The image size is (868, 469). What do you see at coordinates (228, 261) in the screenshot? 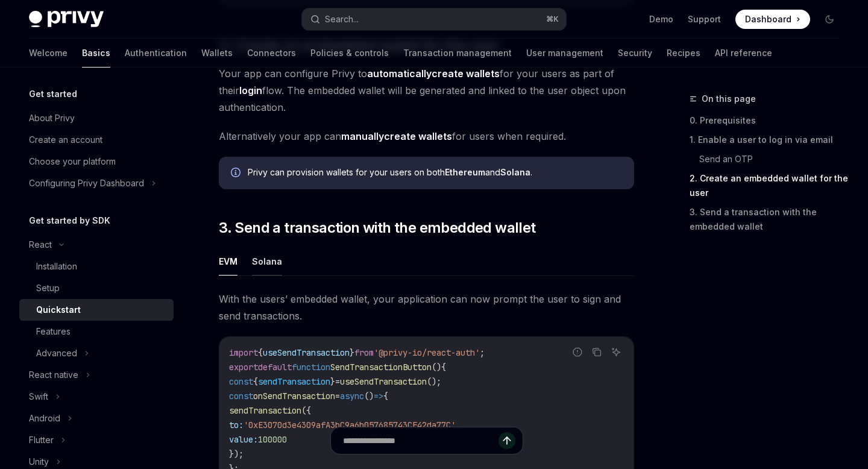
I see `button: EVM` at bounding box center [228, 261].